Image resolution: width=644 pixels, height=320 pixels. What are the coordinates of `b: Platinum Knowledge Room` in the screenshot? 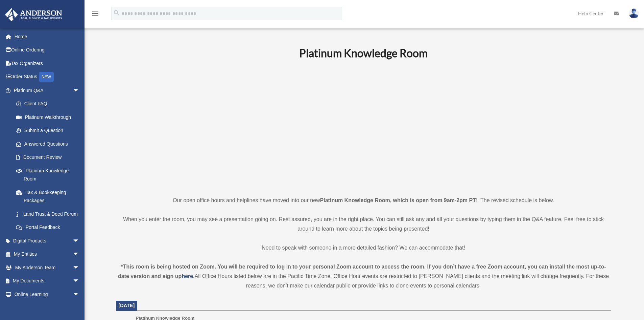 It's located at (363, 53).